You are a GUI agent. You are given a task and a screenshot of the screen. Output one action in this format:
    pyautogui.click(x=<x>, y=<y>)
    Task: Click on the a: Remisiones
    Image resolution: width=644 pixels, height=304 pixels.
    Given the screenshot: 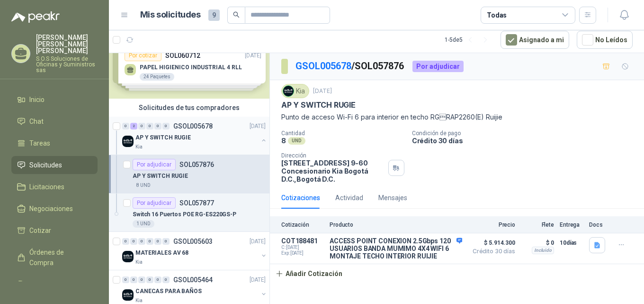 What is the action you would take?
    pyautogui.click(x=54, y=285)
    